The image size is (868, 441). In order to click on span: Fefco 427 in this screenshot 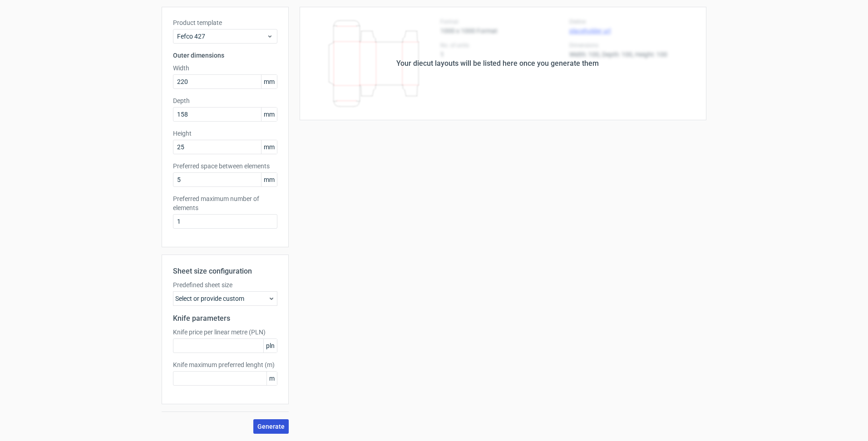, I will do `click(221, 37)`.